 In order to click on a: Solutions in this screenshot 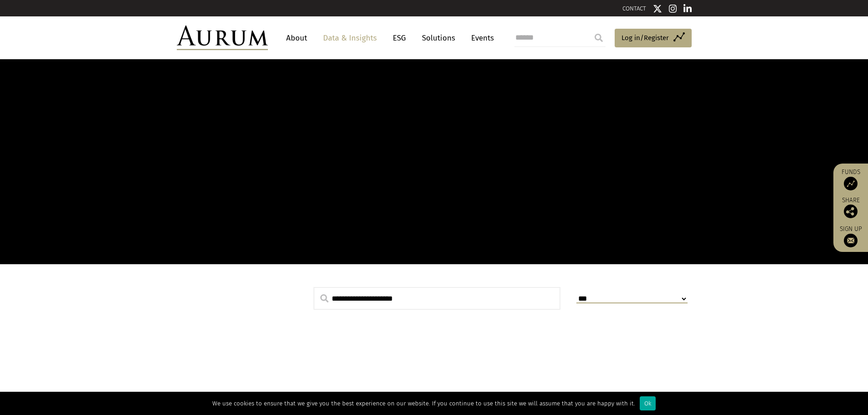, I will do `click(439, 38)`.